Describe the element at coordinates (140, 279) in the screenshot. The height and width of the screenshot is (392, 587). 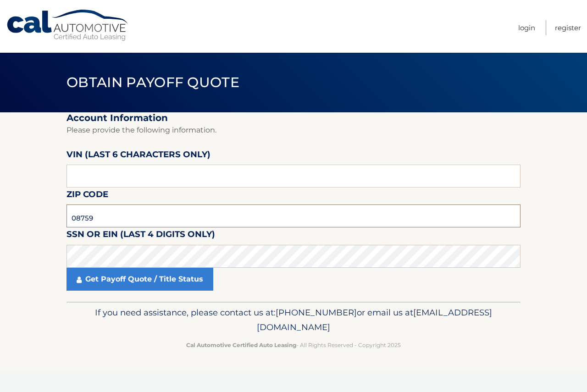
I see `a: Get Payoff Quote / Title Status` at that location.